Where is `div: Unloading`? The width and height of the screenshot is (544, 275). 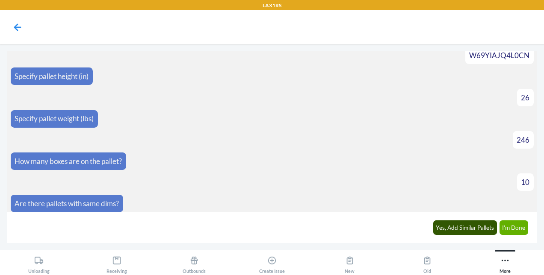 div: Unloading is located at coordinates (39, 263).